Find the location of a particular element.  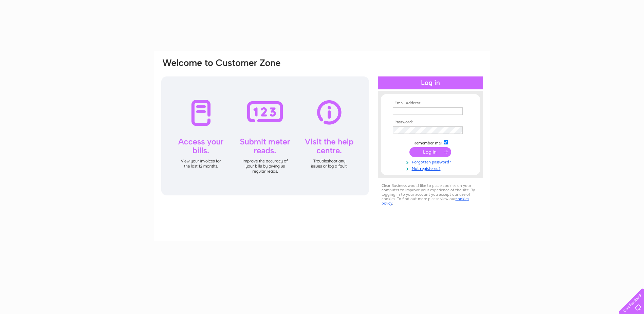

div: Clear Business would like to place cookies on your computer to improve your experience of the sit... is located at coordinates (431, 194).